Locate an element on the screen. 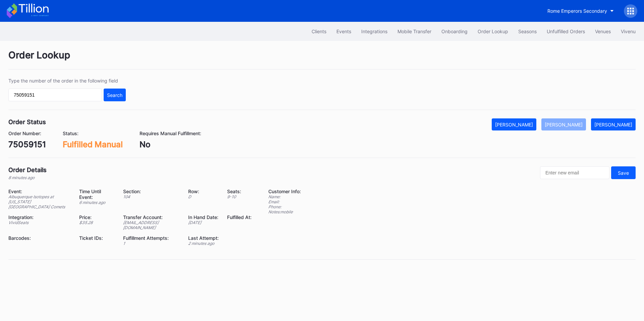 The height and width of the screenshot is (321, 644). input: GT59662 is located at coordinates (55, 95).